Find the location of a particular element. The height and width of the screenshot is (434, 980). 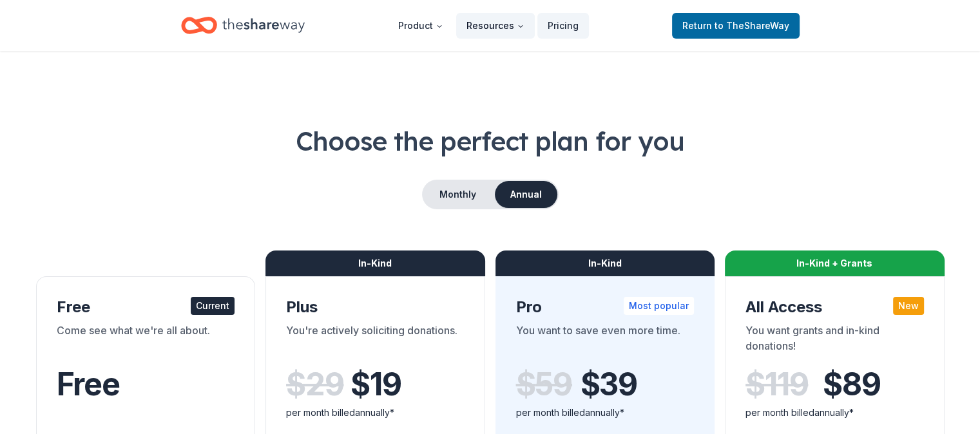

div: You want to save even more time. is located at coordinates (605, 341).